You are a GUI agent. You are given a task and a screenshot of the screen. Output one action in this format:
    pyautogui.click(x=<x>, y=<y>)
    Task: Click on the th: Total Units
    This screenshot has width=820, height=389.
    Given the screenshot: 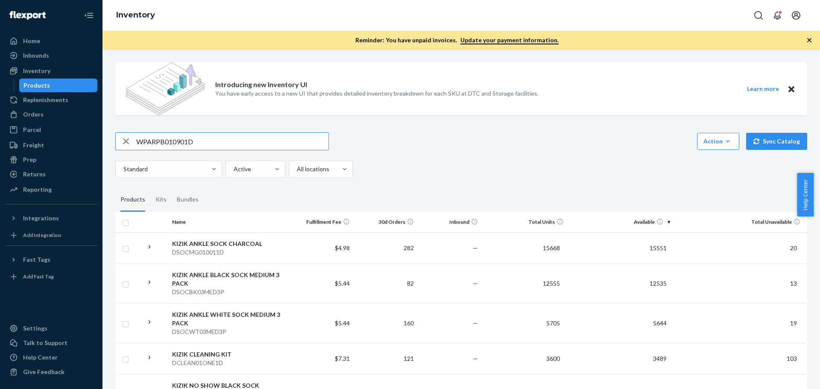 What is the action you would take?
    pyautogui.click(x=524, y=222)
    